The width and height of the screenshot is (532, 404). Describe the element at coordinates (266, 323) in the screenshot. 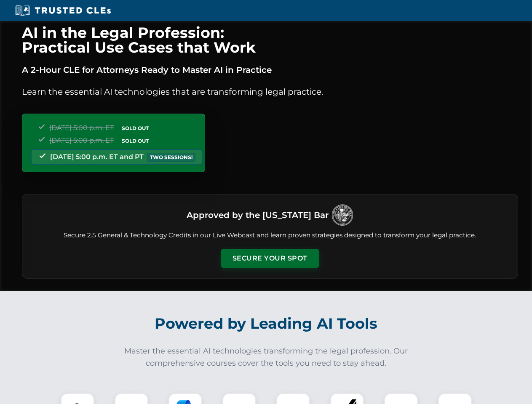

I see `h2: Powered by Leading AI Tools` at that location.